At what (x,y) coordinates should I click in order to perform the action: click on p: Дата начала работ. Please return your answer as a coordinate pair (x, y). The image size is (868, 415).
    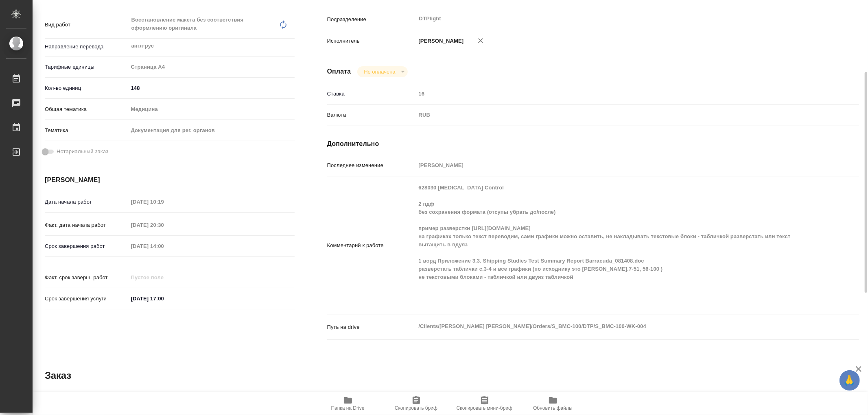
    Looking at the image, I should click on (86, 202).